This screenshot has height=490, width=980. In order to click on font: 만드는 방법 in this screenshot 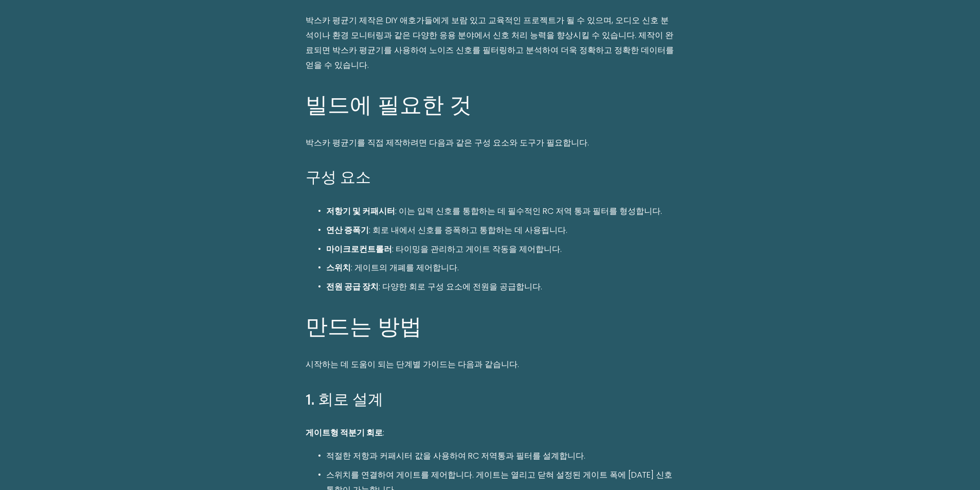, I will do `click(363, 325)`.